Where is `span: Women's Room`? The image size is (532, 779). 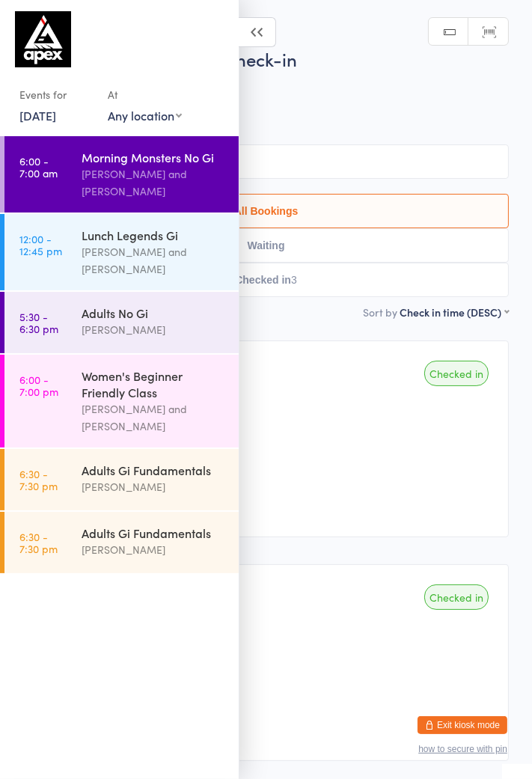 span: Women's Room is located at coordinates (266, 116).